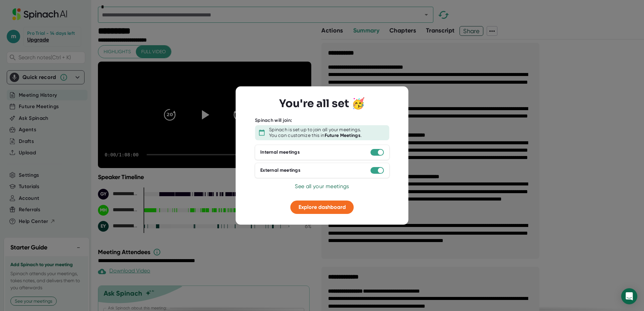 This screenshot has width=644, height=311. Describe the element at coordinates (280, 153) in the screenshot. I see `div: Internal meetings` at that location.